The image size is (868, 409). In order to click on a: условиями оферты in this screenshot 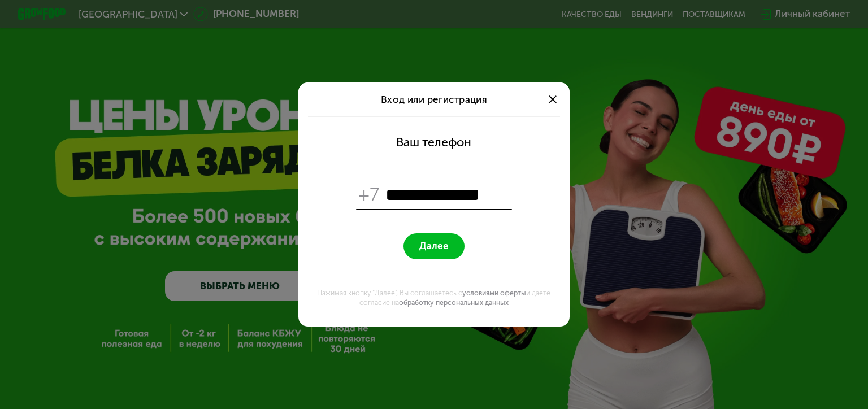, I will do `click(494, 292)`.